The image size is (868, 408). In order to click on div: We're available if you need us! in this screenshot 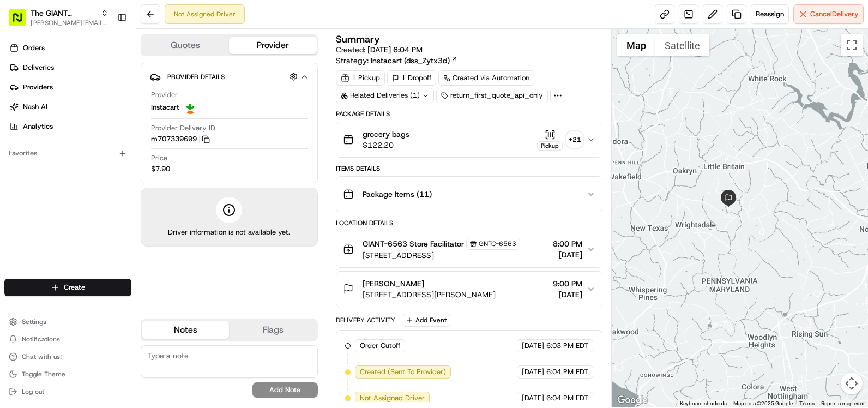, I will do `click(88, 119)`.